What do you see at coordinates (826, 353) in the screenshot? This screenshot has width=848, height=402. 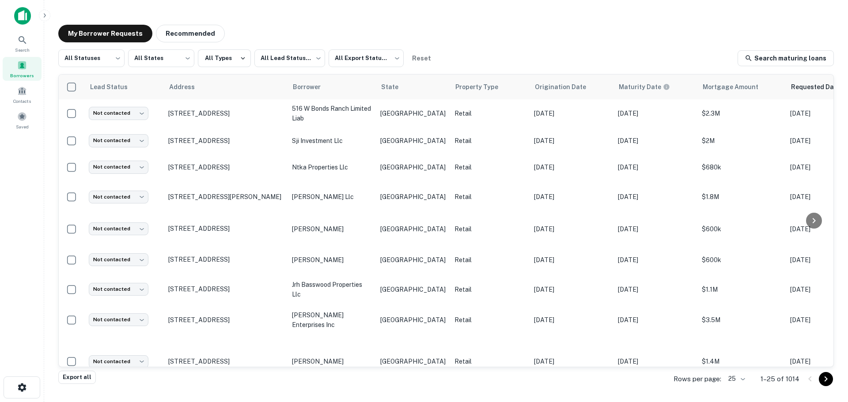 I see `div: Chat Widget` at bounding box center [826, 353].